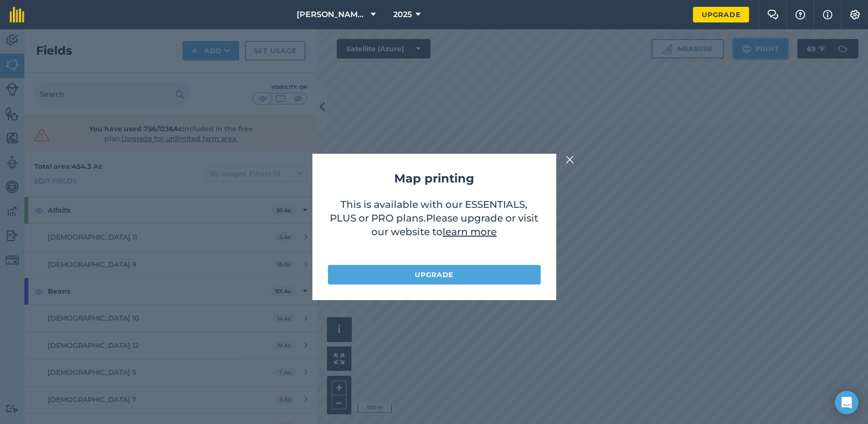 This screenshot has width=868, height=424. I want to click on img: svg+xml;base64,PHN2ZyB4bWxucz0iaHR0cDovL3d3dy53My5vcmcvMjAwMC9zdmciIHdpZHRoPSIyMiIgaGVpZ2h0PSIzMC..., so click(570, 160).